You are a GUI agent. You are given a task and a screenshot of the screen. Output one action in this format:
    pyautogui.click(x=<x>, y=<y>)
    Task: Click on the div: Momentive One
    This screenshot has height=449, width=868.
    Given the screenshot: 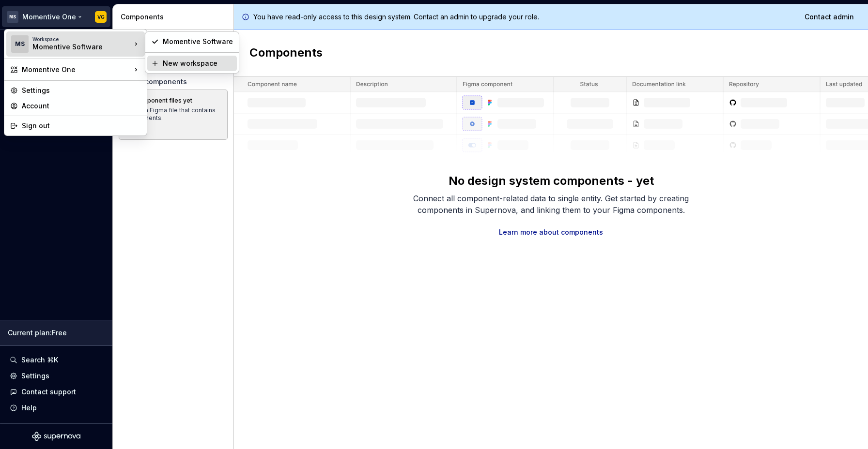 What is the action you would take?
    pyautogui.click(x=76, y=69)
    